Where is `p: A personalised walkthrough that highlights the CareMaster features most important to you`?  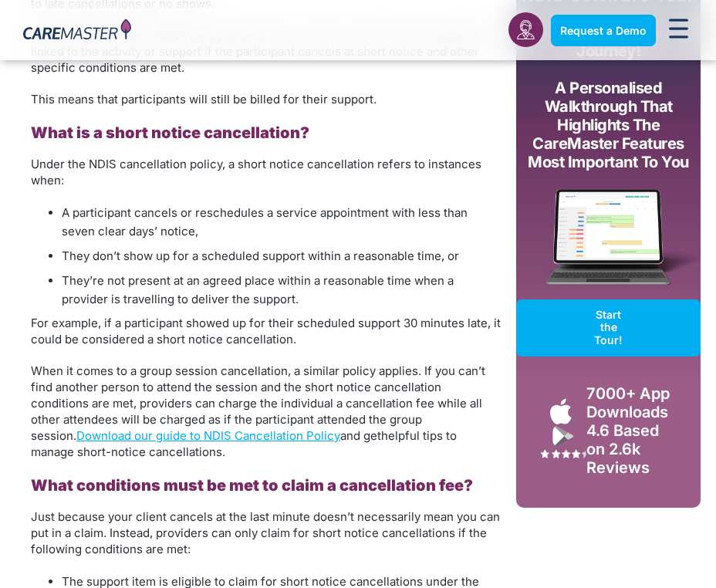
p: A personalised walkthrough that highlights the CareMaster features most important to you is located at coordinates (608, 125).